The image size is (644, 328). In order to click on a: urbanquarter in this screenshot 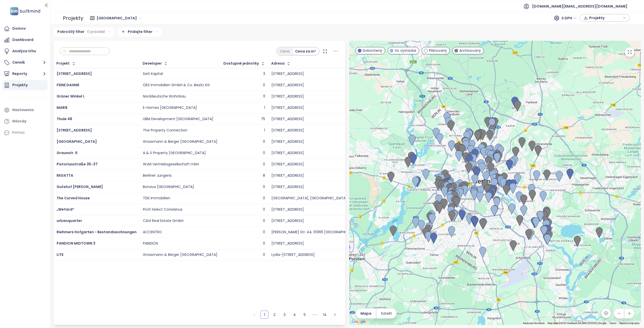, I will do `click(69, 220)`.